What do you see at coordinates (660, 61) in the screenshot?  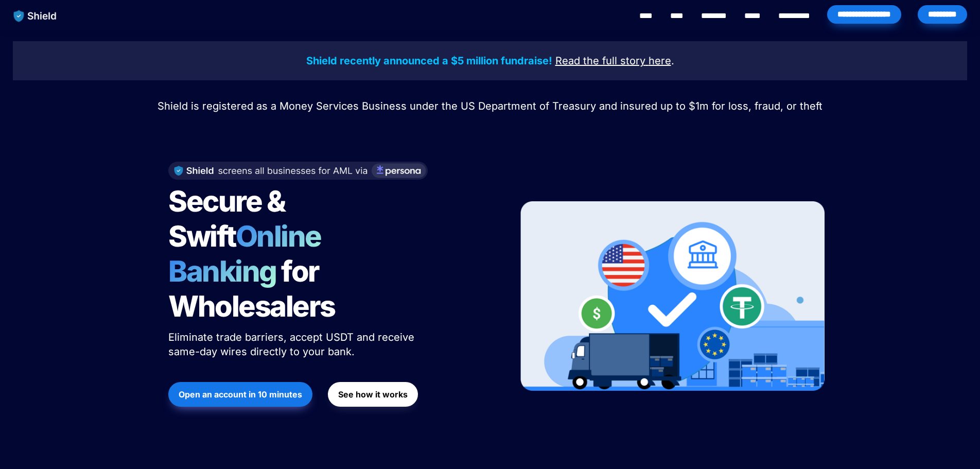 I see `a: here` at bounding box center [660, 61].